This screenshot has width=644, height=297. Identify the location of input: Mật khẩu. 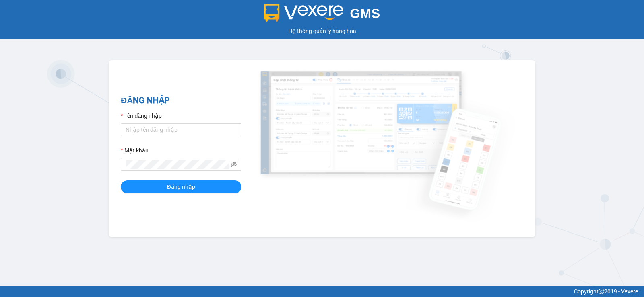
(177, 165).